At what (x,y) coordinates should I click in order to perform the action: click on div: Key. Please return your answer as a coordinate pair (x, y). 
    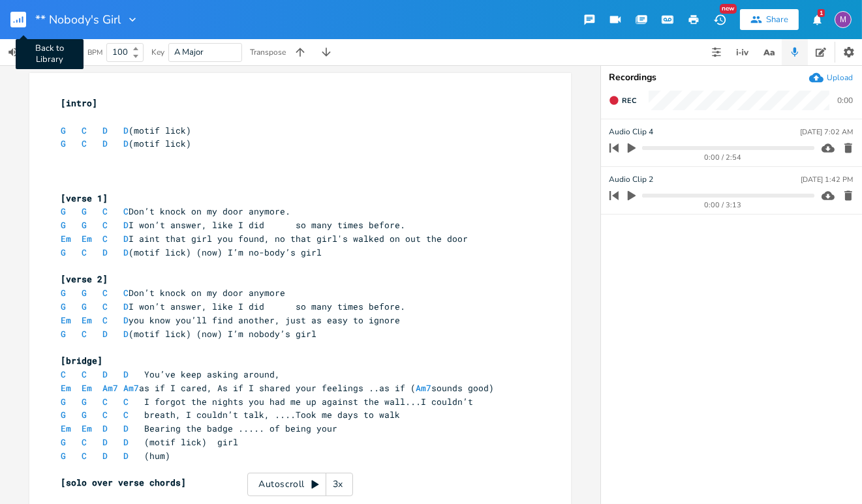
    Looking at the image, I should click on (158, 52).